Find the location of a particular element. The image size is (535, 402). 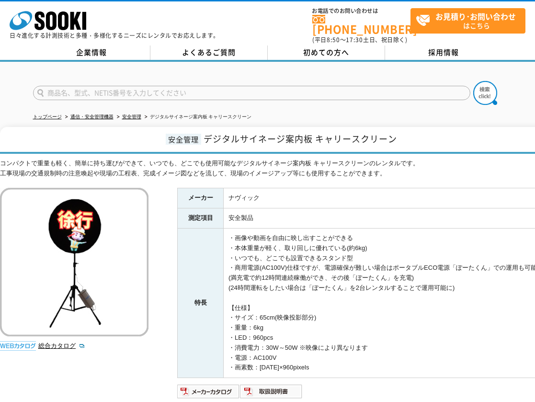

img: btn_search.png is located at coordinates (485, 93).